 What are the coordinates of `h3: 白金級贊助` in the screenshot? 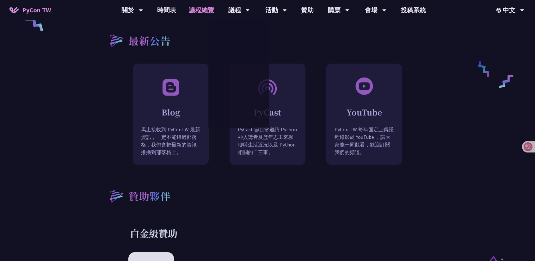 It's located at (267, 233).